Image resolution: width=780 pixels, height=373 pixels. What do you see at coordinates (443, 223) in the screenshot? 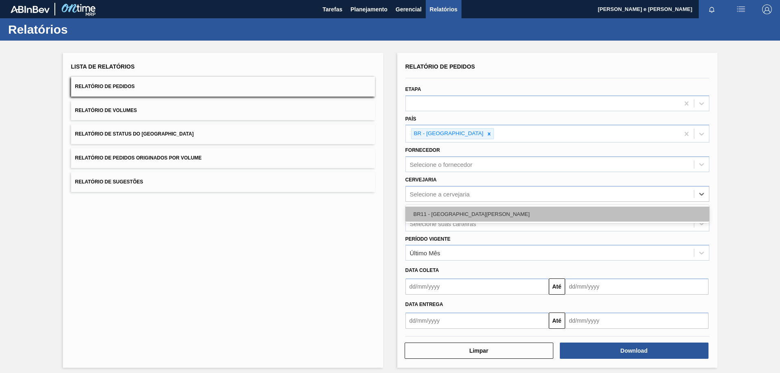
I see `div: Selecione suas carteiras` at bounding box center [443, 223].